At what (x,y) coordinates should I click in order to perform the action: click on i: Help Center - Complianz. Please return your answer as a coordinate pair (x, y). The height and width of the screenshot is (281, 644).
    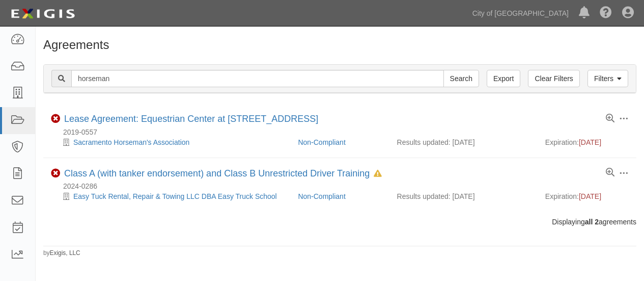
    Looking at the image, I should click on (606, 14).